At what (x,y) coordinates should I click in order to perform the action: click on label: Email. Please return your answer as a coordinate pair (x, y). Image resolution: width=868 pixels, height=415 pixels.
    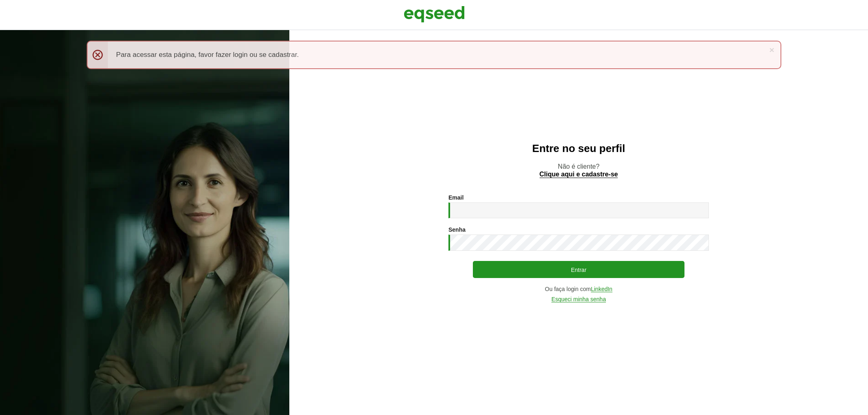
    Looking at the image, I should click on (456, 198).